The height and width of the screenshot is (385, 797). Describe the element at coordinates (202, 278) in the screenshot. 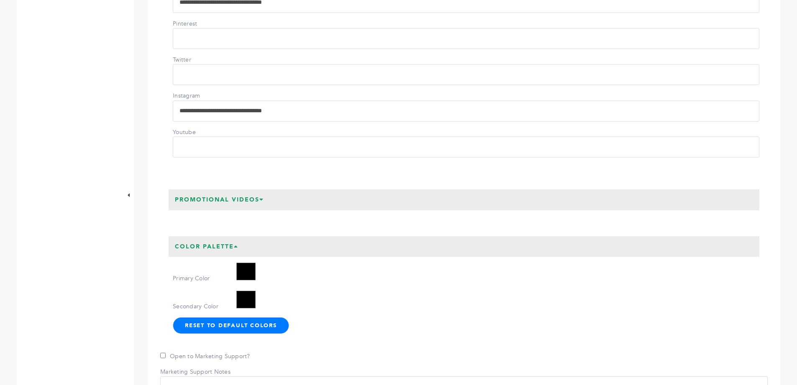

I see `label: Primary Color` at that location.